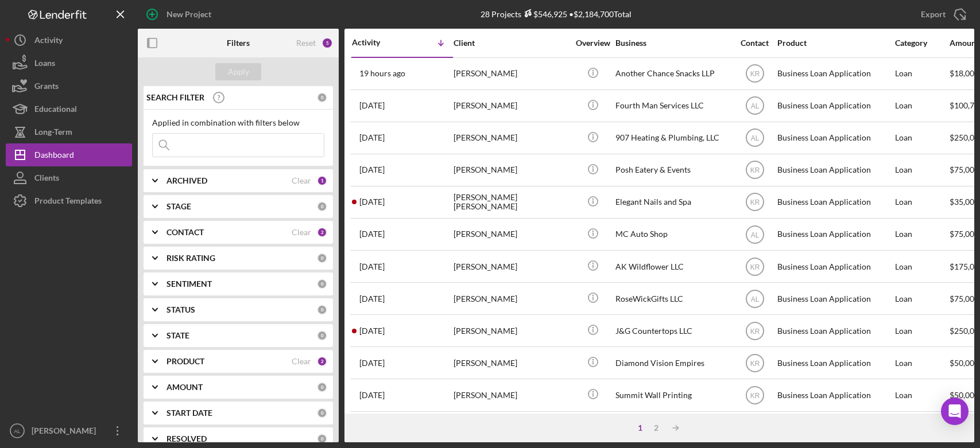 This screenshot has width=980, height=448. I want to click on a: Clients, so click(69, 178).